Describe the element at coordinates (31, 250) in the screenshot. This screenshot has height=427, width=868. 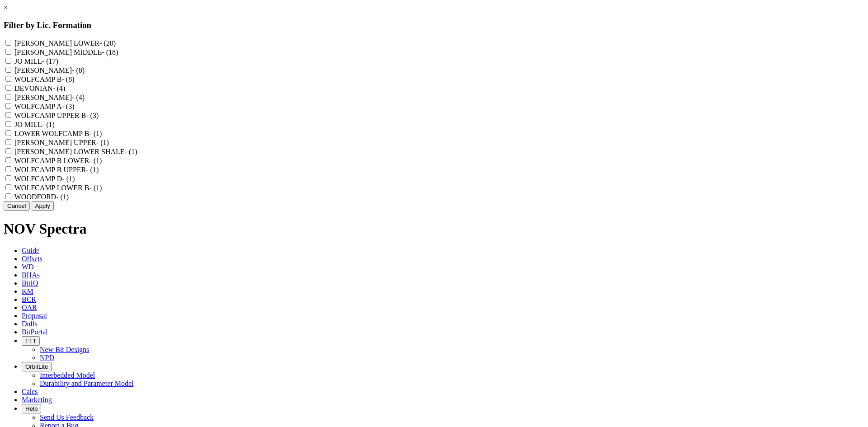
I see `span: Guide` at that location.